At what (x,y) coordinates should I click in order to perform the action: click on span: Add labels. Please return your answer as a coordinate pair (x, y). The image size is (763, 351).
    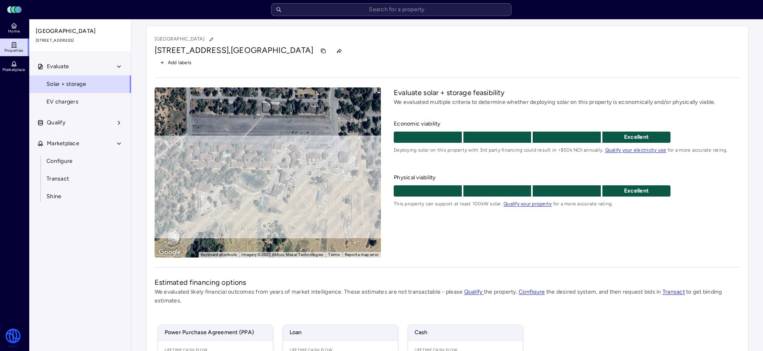
    Looking at the image, I should click on (180, 63).